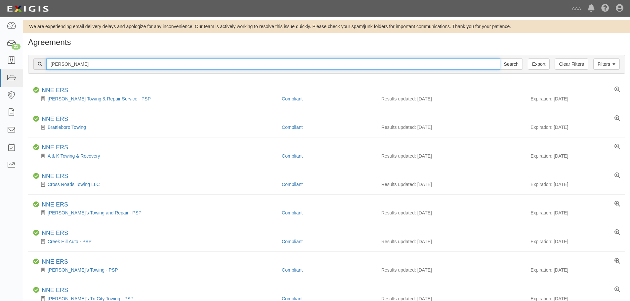 This screenshot has height=301, width=630. What do you see at coordinates (606, 64) in the screenshot?
I see `a: Filters` at bounding box center [606, 64].